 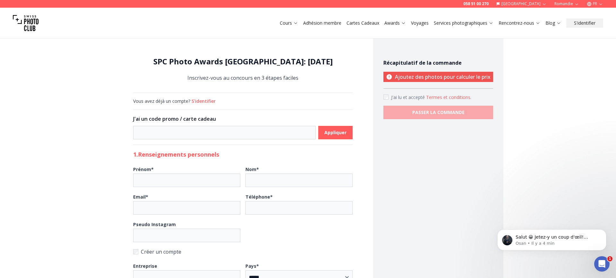 What do you see at coordinates (448, 97) in the screenshot?
I see `button: Accept termsJ'ai lu et accepté` at bounding box center [448, 97].